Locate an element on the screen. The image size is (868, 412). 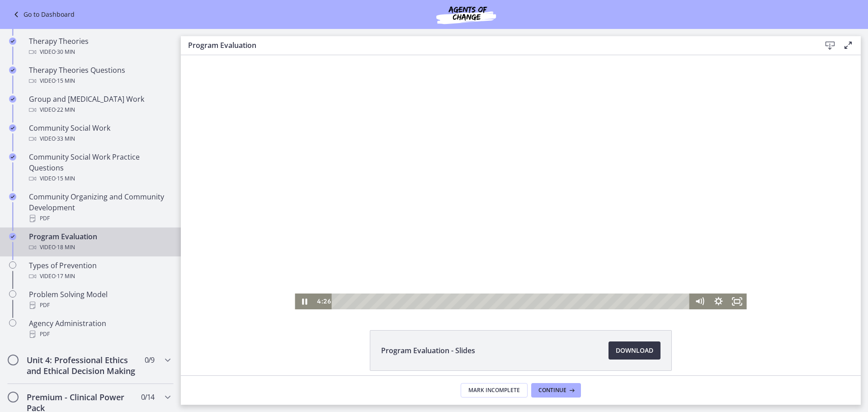
button: Mute is located at coordinates (519, 246).